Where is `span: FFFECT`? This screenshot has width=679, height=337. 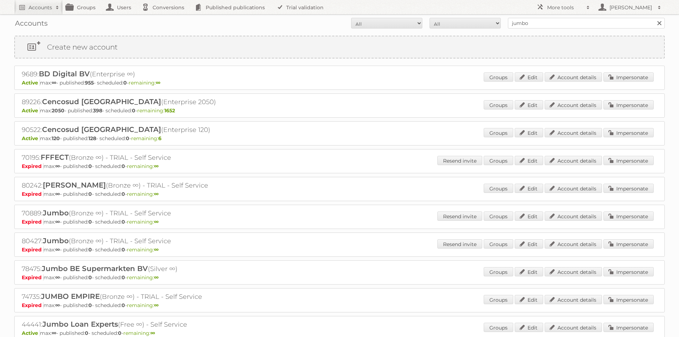
span: FFFECT is located at coordinates (54, 157).